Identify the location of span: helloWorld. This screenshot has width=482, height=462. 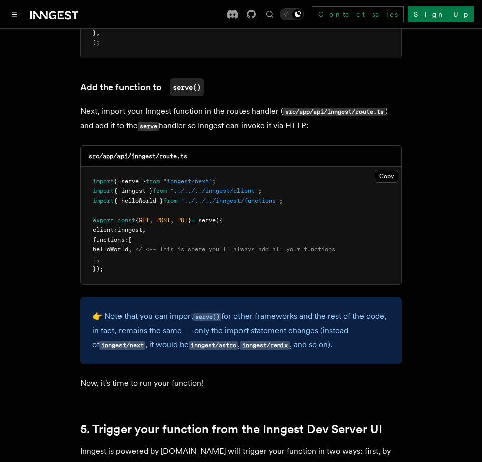
(110, 249).